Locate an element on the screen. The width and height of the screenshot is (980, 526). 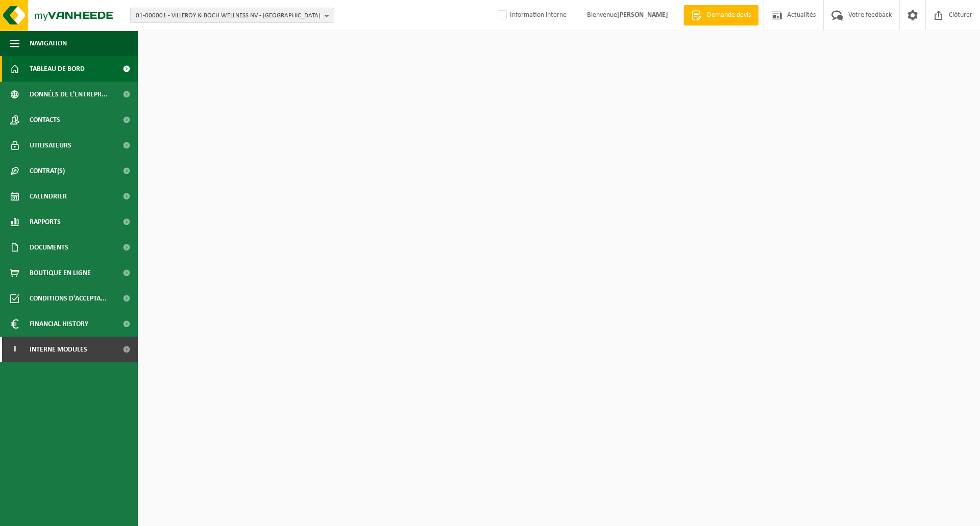
span: Utilisateurs is located at coordinates (50, 145).